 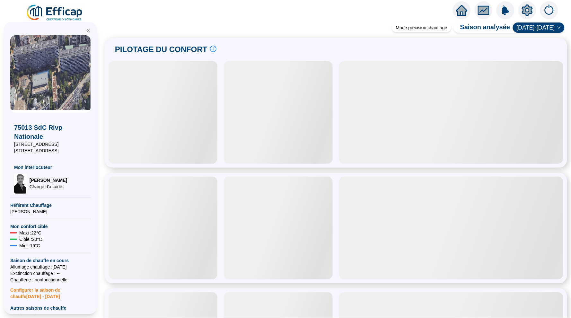 I want to click on span: Cible : 20 °C, so click(x=30, y=239).